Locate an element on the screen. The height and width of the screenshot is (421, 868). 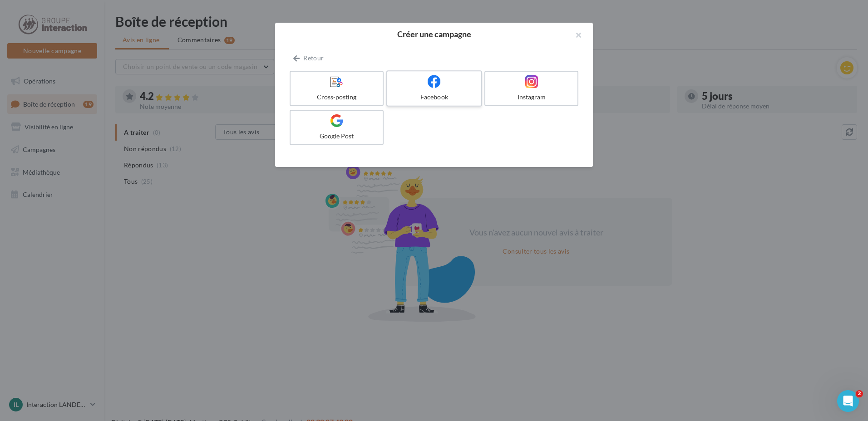
div: Cross-posting is located at coordinates (336, 97).